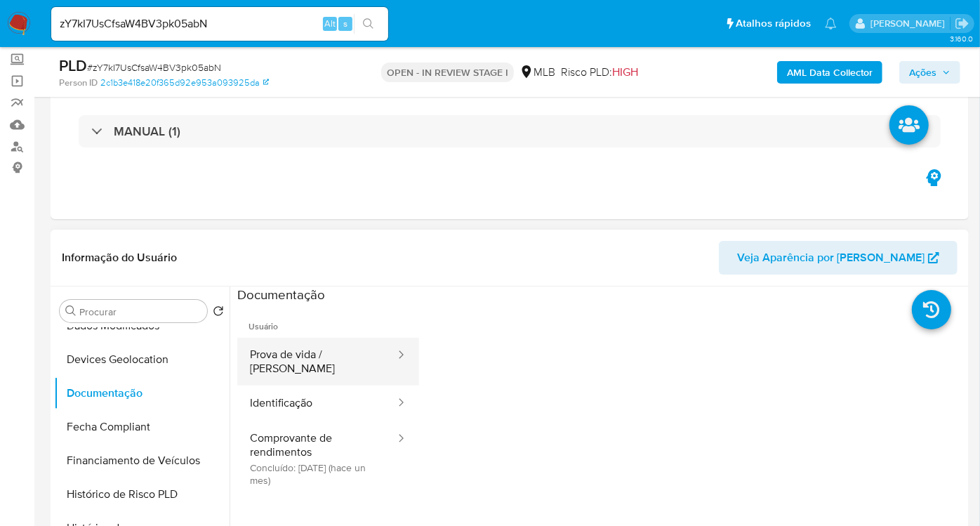 This screenshot has width=980, height=526. What do you see at coordinates (78, 83) in the screenshot?
I see `b: Person ID` at bounding box center [78, 83].